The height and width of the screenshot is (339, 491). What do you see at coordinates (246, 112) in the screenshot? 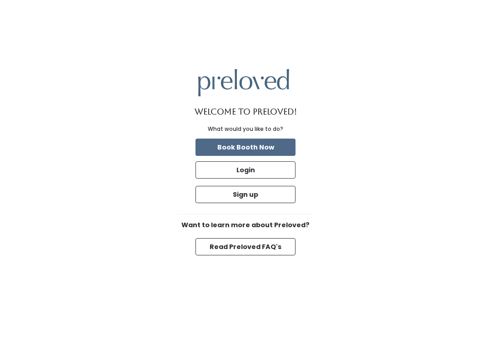
I see `h1: Welcome to Preloved!` at bounding box center [246, 112].